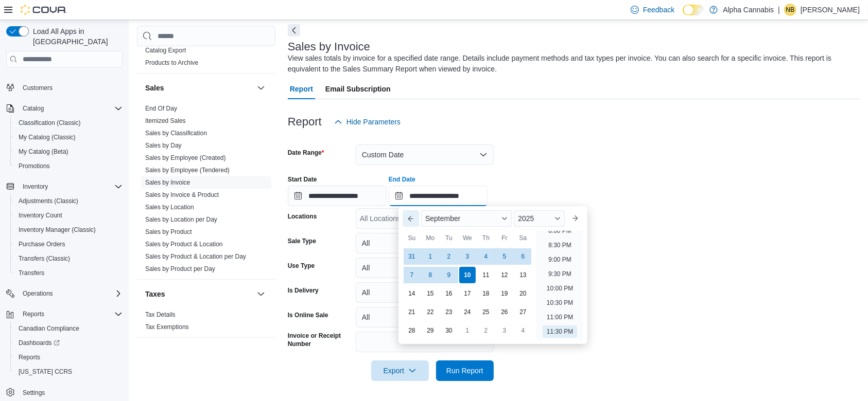 This screenshot has height=401, width=868. Describe the element at coordinates (168, 232) in the screenshot. I see `a: Sales by Product` at that location.